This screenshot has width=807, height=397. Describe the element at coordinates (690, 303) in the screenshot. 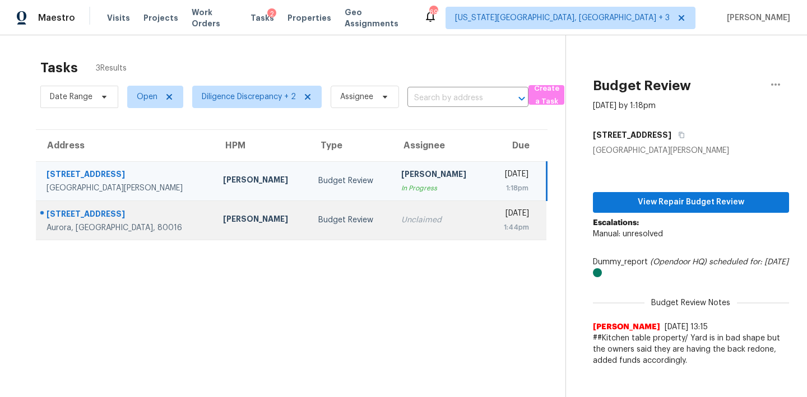

I see `span: Budget Review Notes` at that location.